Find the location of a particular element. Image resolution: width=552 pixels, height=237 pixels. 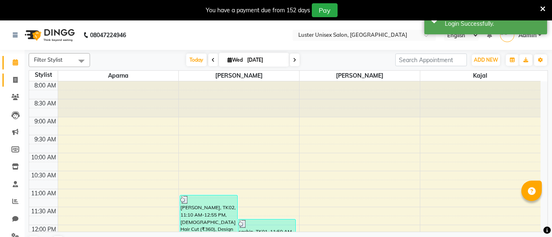

b: 08047224946 is located at coordinates (108, 35).